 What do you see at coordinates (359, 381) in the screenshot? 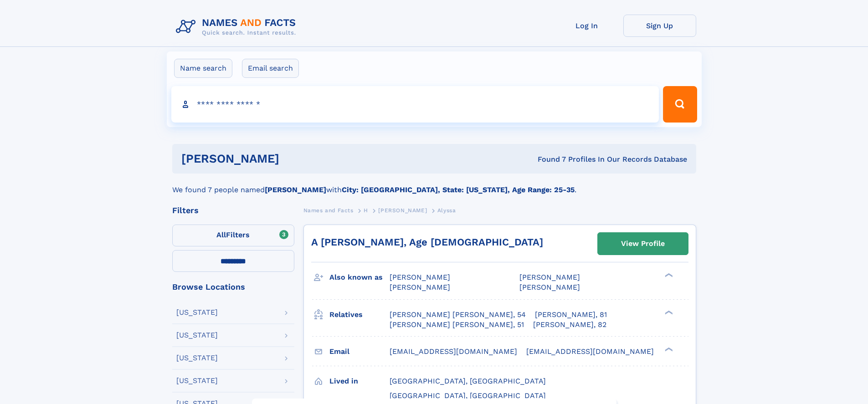
I see `h3: Lived in` at bounding box center [359, 381].